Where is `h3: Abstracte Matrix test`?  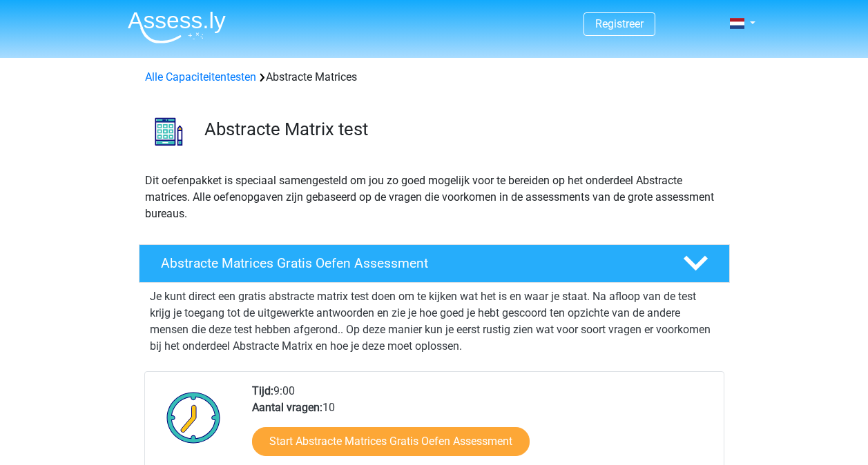 h3: Abstracte Matrix test is located at coordinates (462, 130).